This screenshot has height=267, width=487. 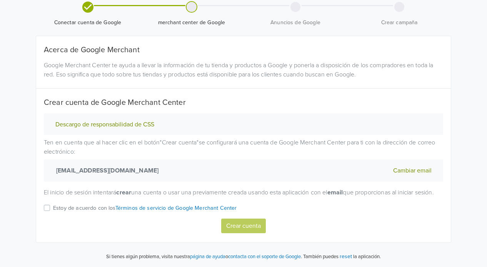 What do you see at coordinates (335, 193) in the screenshot?
I see `strong: email` at bounding box center [335, 193].